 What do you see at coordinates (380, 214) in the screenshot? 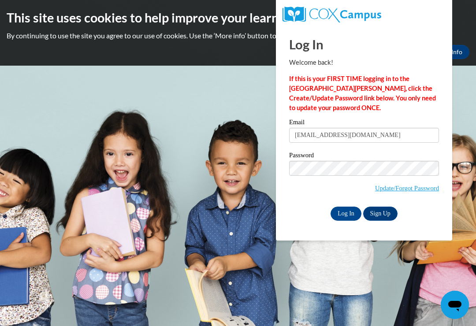
I see `a: Sign Up` at bounding box center [380, 214].